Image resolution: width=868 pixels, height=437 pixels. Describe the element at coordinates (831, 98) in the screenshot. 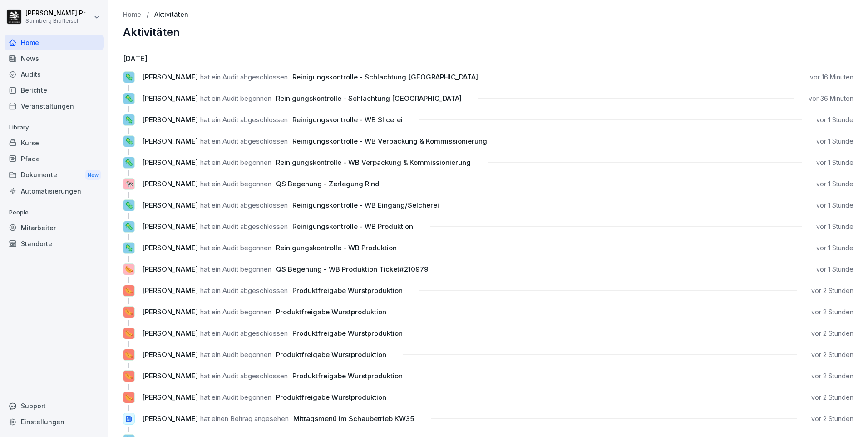

I see `p: vor 36 Minuten` at that location.